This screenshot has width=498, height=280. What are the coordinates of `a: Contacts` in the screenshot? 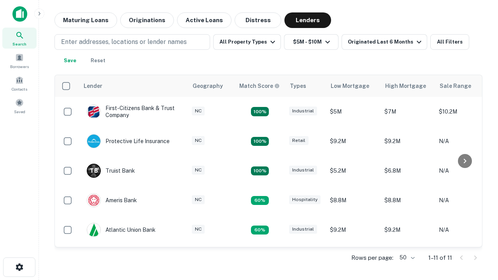 It's located at (19, 83).